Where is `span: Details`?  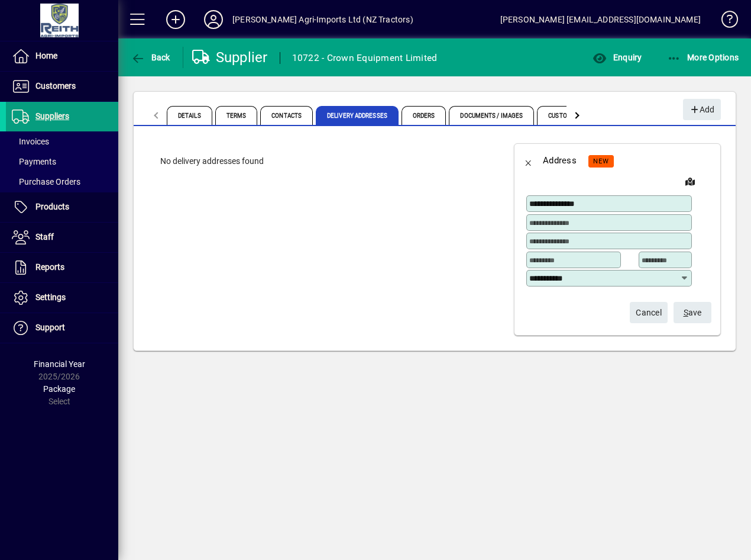 span: Details is located at coordinates (189, 115).